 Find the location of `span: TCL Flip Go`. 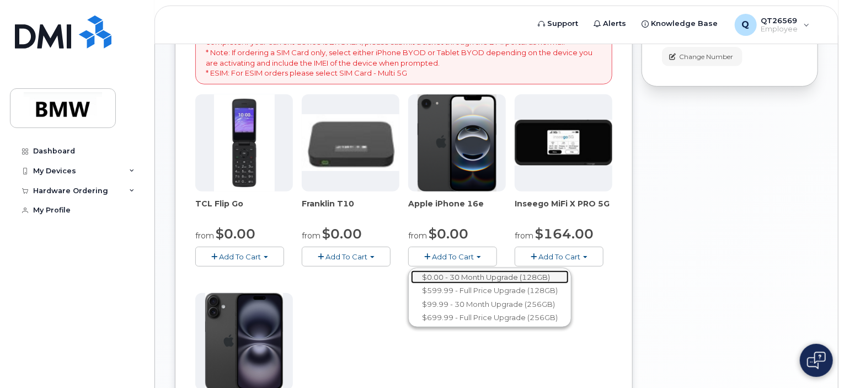

span: TCL Flip Go is located at coordinates (244, 209).